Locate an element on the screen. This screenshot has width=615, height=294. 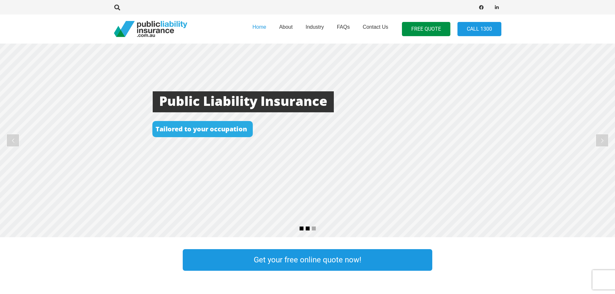
a: Contact Us is located at coordinates (375, 29).